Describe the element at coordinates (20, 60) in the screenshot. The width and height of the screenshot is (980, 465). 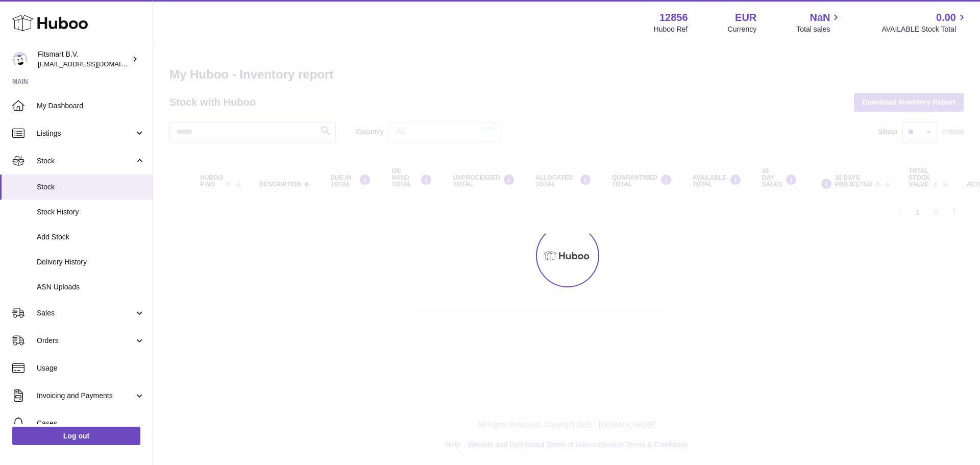
I see `img: internalAdmin-12856@internal.huboo.com` at that location.